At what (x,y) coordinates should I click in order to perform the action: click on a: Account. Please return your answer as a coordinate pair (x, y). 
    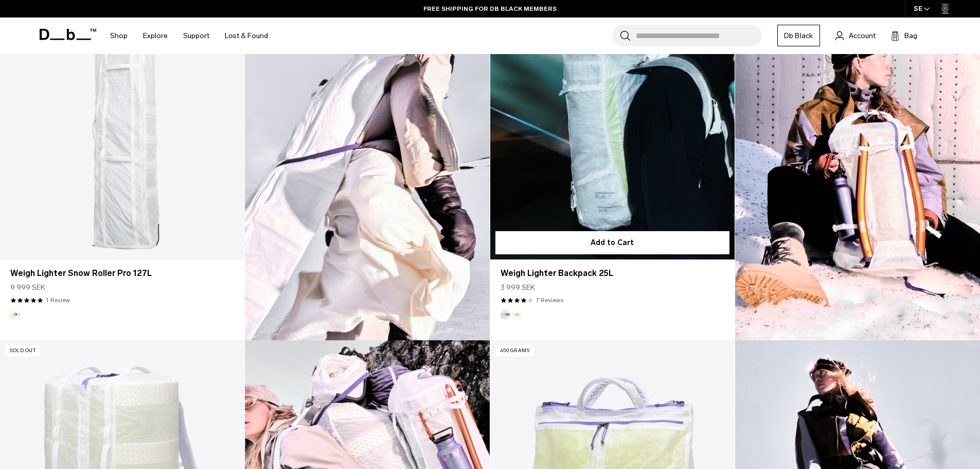
    Looking at the image, I should click on (856, 36).